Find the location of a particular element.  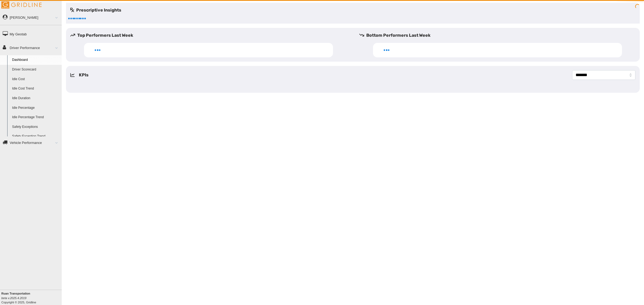

h5: Prescriptive Insights is located at coordinates (95, 10).